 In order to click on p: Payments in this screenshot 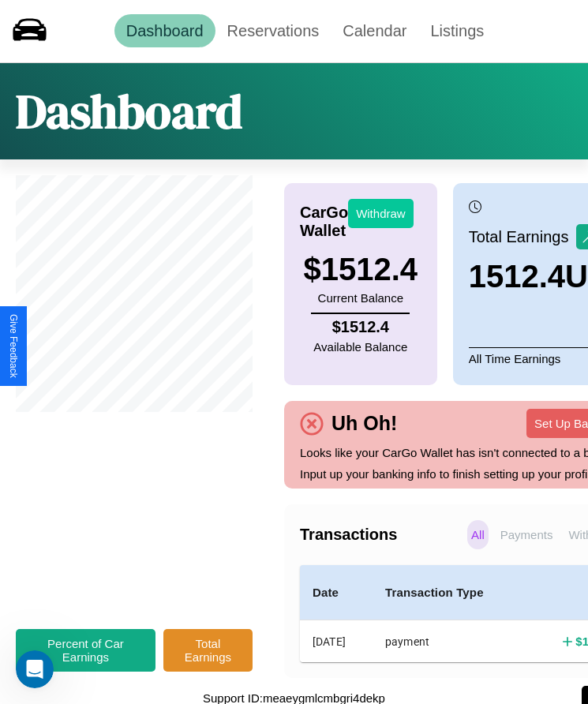, I will do `click(526, 535)`.